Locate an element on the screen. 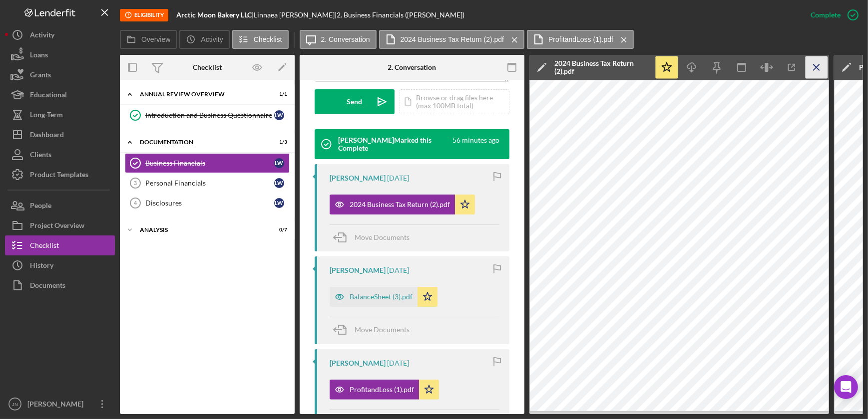 The image size is (868, 419). div: Dashboard is located at coordinates (47, 136).